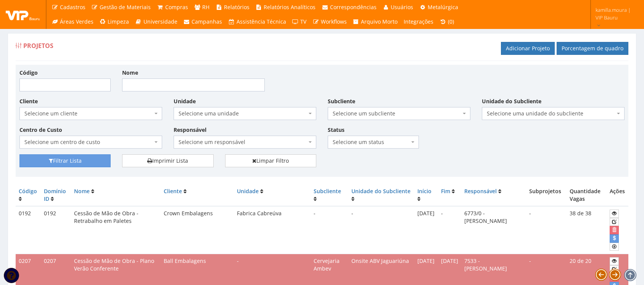 The width and height of the screenshot is (644, 285). What do you see at coordinates (167, 161) in the screenshot?
I see `a: Imprimir Lista` at bounding box center [167, 161].